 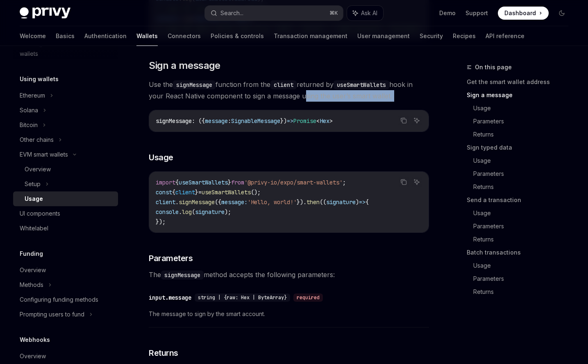 I want to click on span: SignableMessage, so click(x=256, y=121).